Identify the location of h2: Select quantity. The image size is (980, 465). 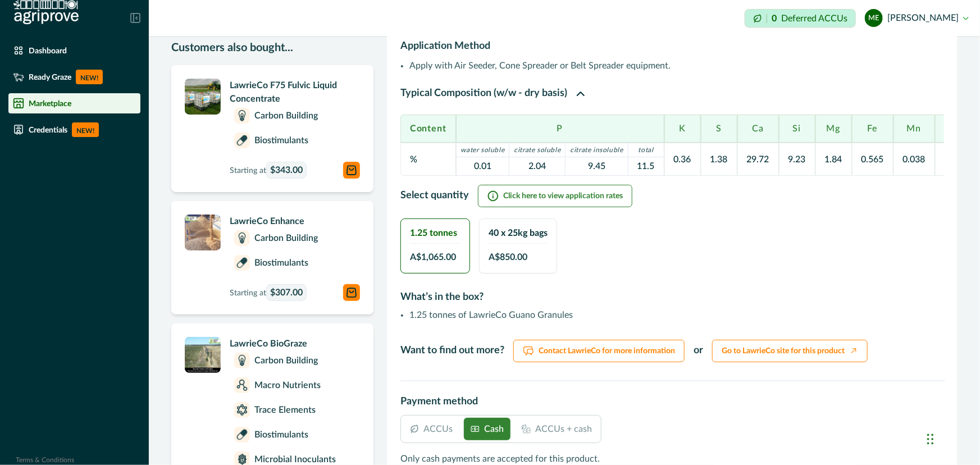
(435, 196).